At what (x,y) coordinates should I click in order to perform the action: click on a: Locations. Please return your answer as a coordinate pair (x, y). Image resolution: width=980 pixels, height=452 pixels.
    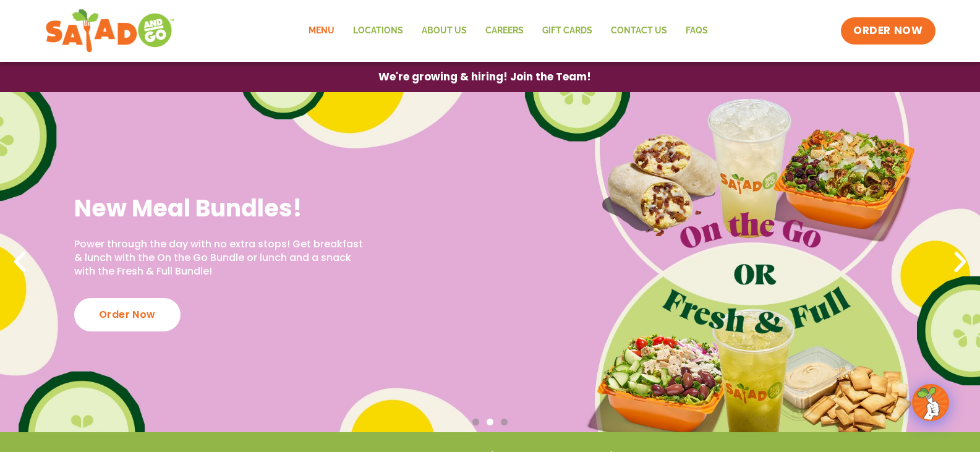
    Looking at the image, I should click on (378, 31).